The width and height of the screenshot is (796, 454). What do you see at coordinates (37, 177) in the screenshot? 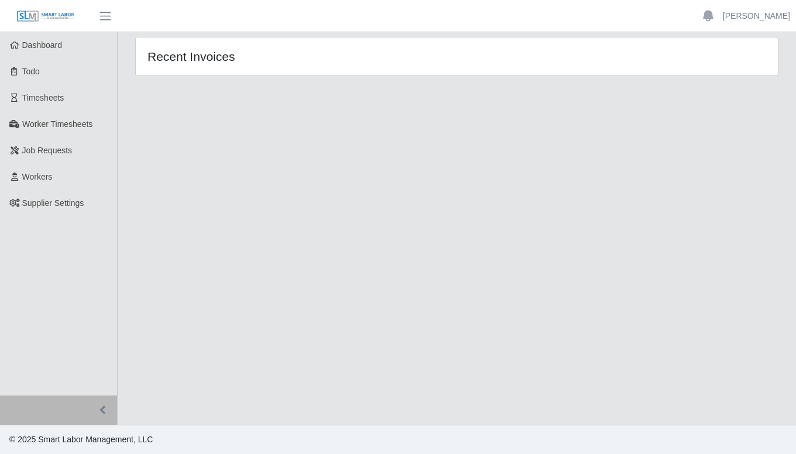
I see `span: Workers` at bounding box center [37, 177].